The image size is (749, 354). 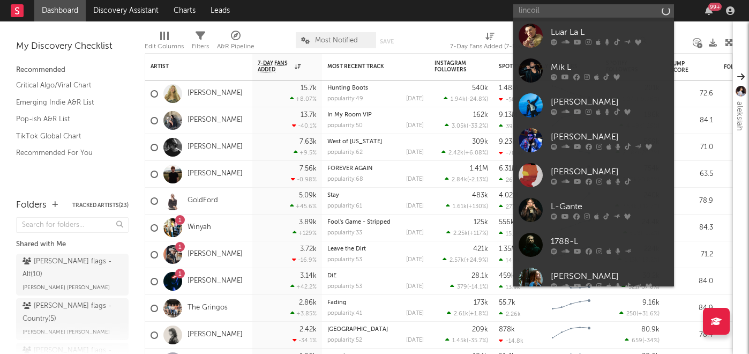 What do you see at coordinates (692, 228) in the screenshot?
I see `div: 84.3` at bounding box center [692, 228].